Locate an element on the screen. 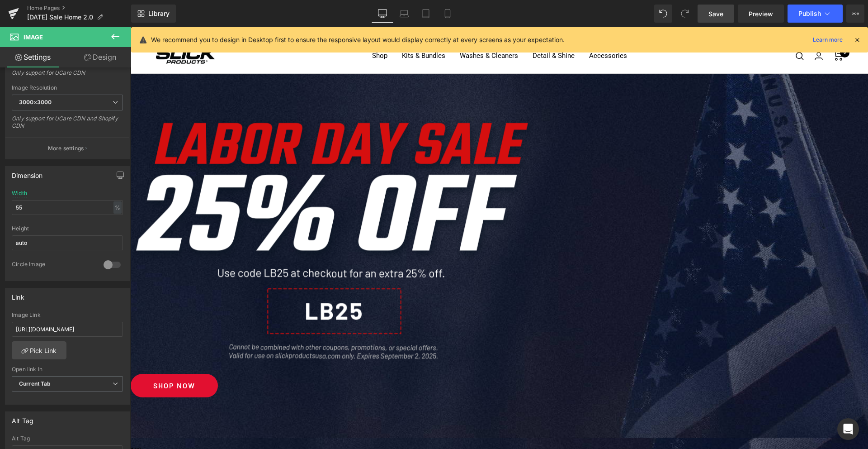 This screenshot has height=449, width=868. button: Redo is located at coordinates (685, 14).